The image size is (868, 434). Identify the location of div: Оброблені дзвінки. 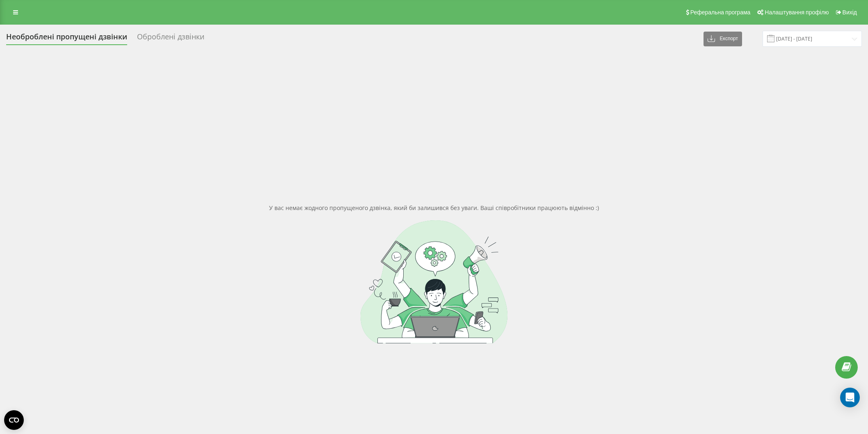
(171, 38).